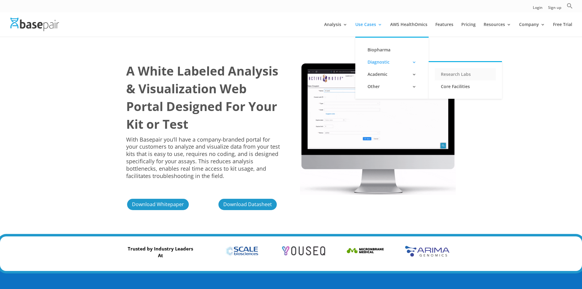 The image size is (582, 289). What do you see at coordinates (563, 29) in the screenshot?
I see `a: Free Trial` at bounding box center [563, 29].